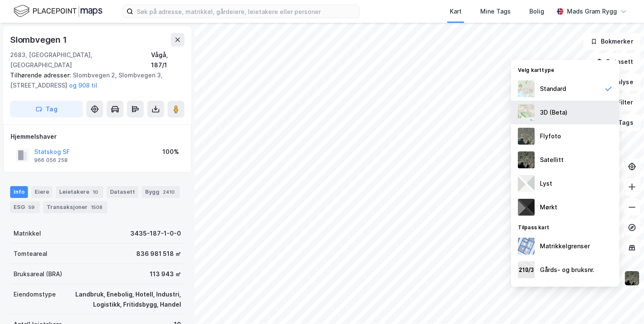 This screenshot has height=324, width=644. I want to click on div: Matrikkel, so click(27, 233).